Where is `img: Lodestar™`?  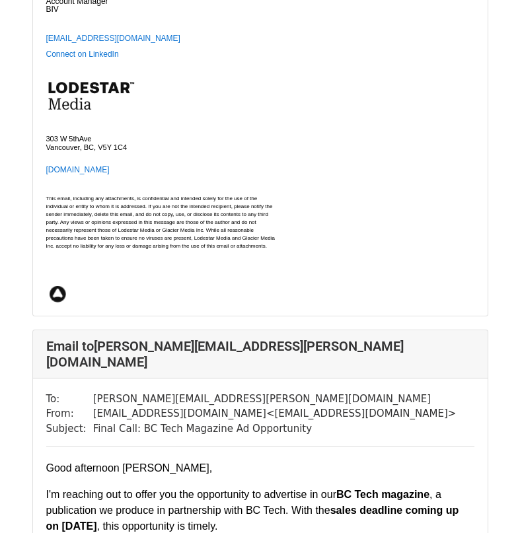 img: Lodestar™ is located at coordinates (57, 294).